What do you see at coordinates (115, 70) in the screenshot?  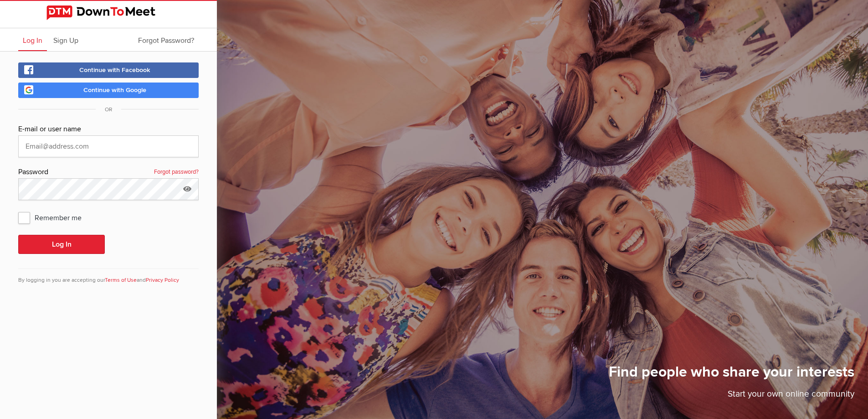 I see `span: Continue with Facebook` at bounding box center [115, 70].